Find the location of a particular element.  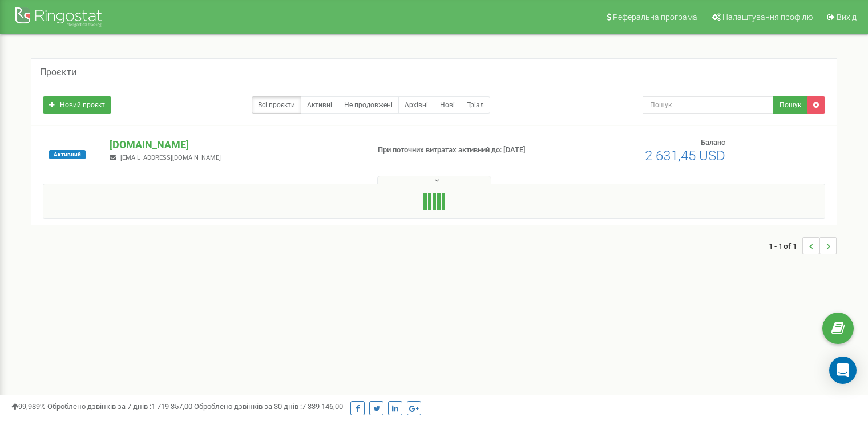

span: Налаштування профілю is located at coordinates (768, 17).